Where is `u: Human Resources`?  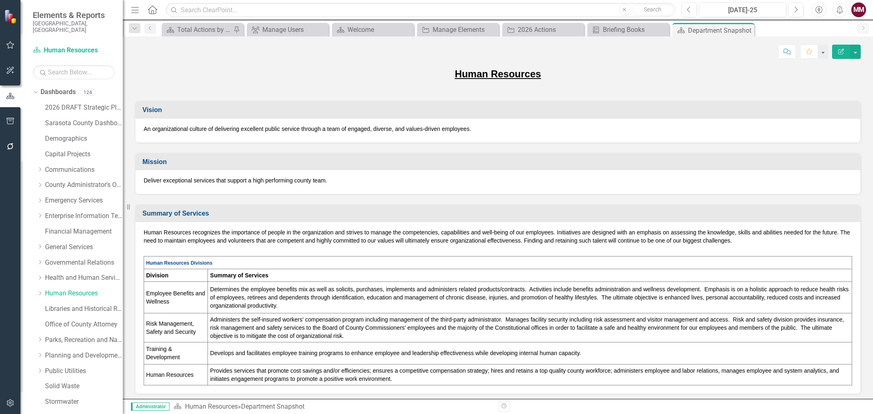
u: Human Resources is located at coordinates (498, 74).